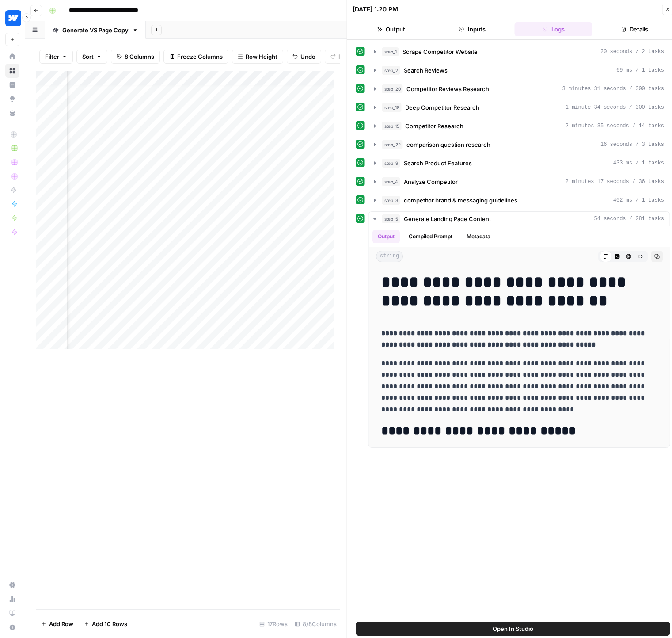 The width and height of the screenshot is (672, 638). Describe the element at coordinates (438, 163) in the screenshot. I see `span: Search Product Features` at that location.